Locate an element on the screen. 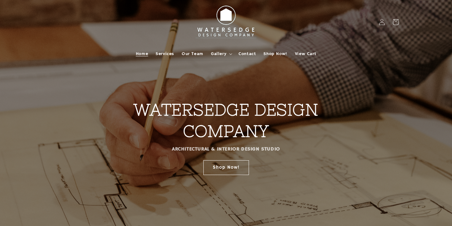 The height and width of the screenshot is (226, 452). span: Contact is located at coordinates (247, 54).